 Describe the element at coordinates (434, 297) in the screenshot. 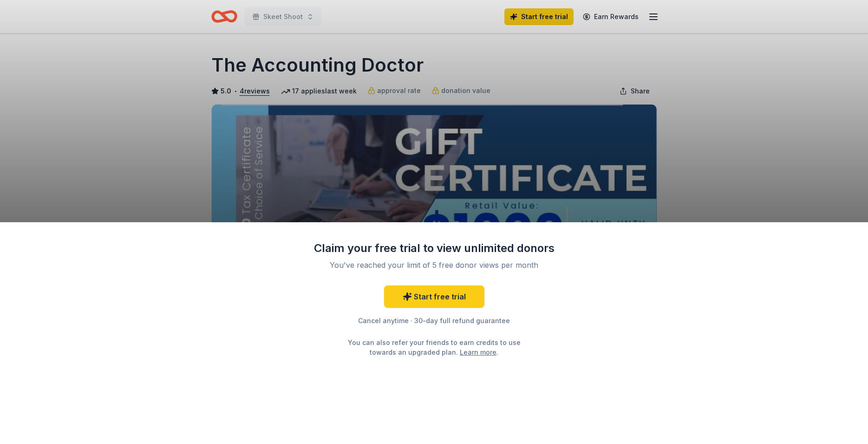

I see `a: Start free trial` at that location.